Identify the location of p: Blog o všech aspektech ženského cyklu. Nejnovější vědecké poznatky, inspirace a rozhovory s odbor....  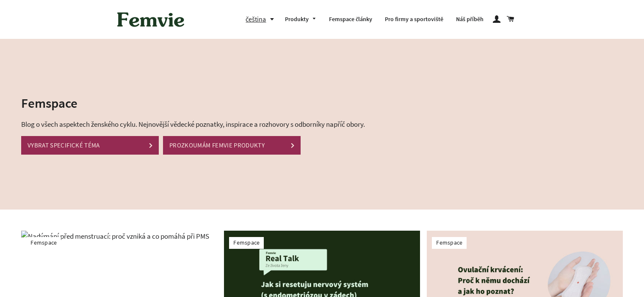
(198, 125).